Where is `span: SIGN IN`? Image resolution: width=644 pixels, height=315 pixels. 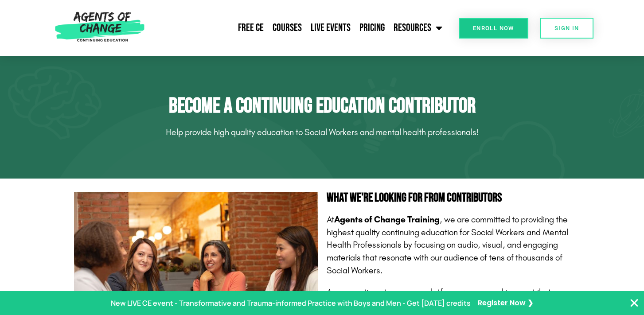
span: SIGN IN is located at coordinates (567, 28).